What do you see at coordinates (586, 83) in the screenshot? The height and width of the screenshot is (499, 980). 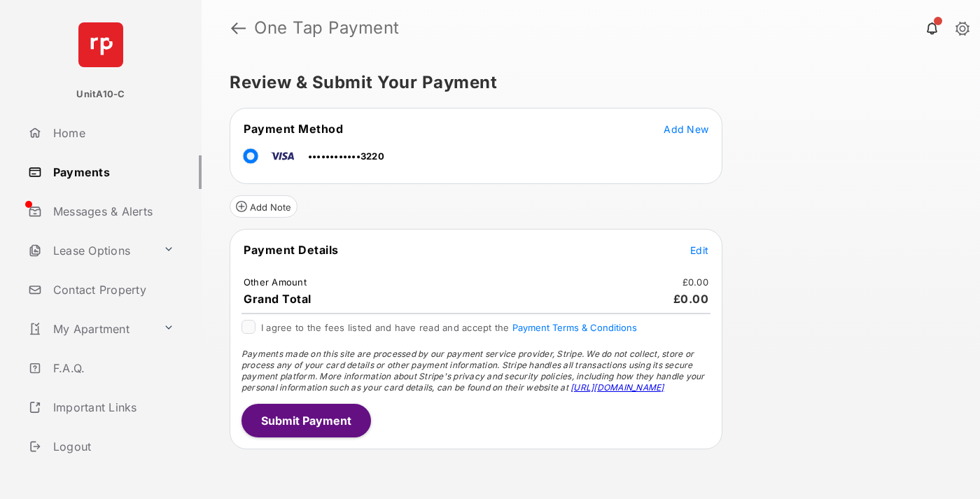 I see `h5: Review & Submit Your Payment` at bounding box center [586, 83].